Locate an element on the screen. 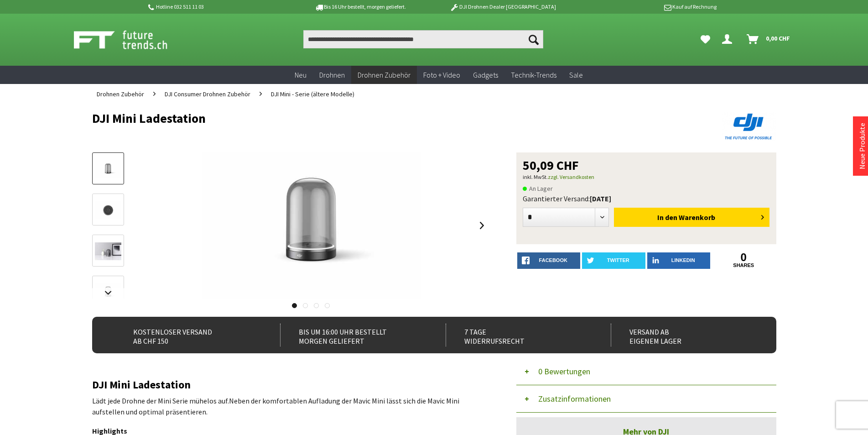 The image size is (868, 435). a: Neu is located at coordinates (301, 75).